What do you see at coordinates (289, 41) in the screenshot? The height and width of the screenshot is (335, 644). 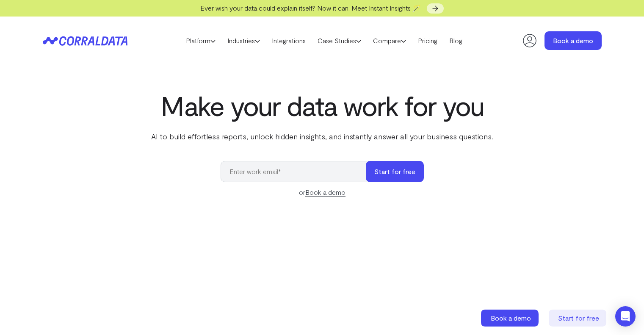 I see `a: Integrations` at bounding box center [289, 41].